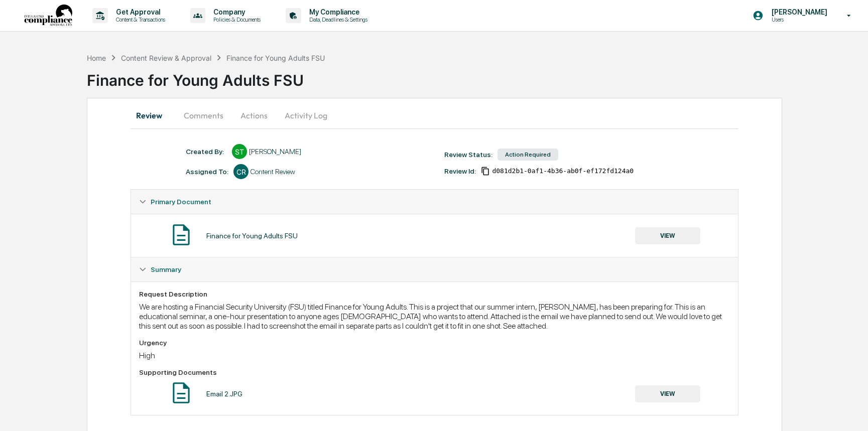 The width and height of the screenshot is (868, 431). I want to click on div: Content Review, so click(273, 171).